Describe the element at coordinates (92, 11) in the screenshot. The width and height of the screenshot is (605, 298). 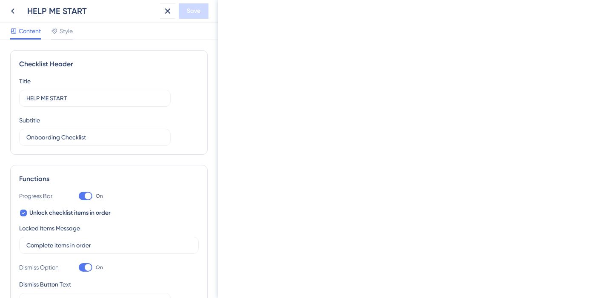
I see `div: HELP ME START` at that location.